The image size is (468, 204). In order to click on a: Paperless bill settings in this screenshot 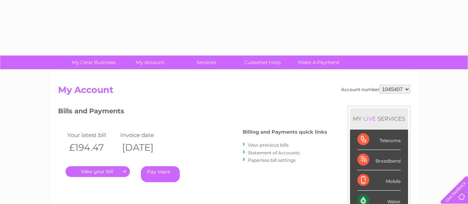, I will do `click(271, 160)`.